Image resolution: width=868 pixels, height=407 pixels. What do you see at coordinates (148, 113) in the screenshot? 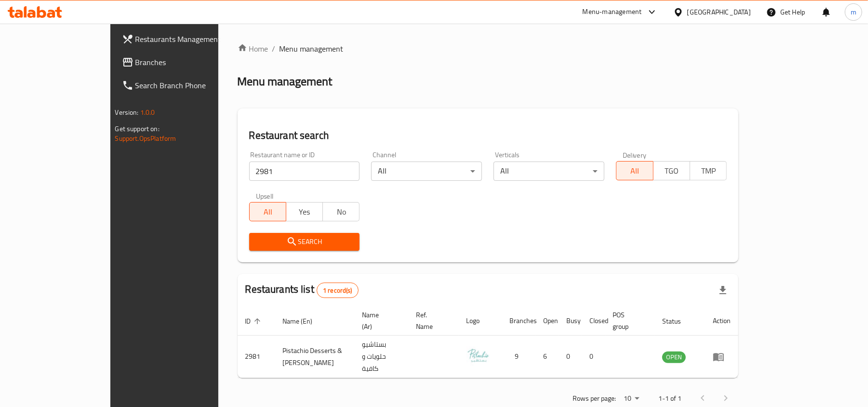
I see `span: 1.0.0` at bounding box center [148, 113].